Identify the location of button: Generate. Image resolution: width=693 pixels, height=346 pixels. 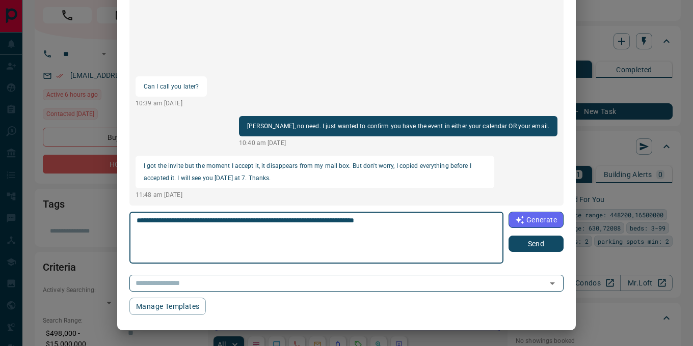
(536, 220).